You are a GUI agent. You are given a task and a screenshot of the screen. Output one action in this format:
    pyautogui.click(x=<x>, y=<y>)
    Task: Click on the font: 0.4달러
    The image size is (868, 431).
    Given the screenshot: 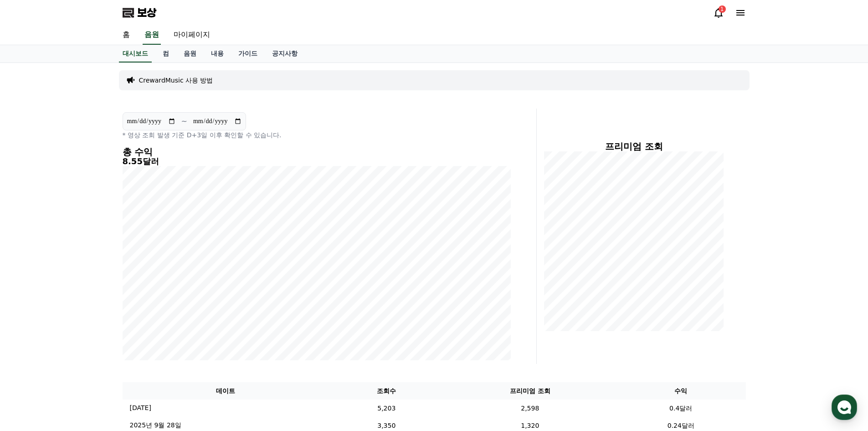 What is the action you would take?
    pyautogui.click(x=681, y=407)
    